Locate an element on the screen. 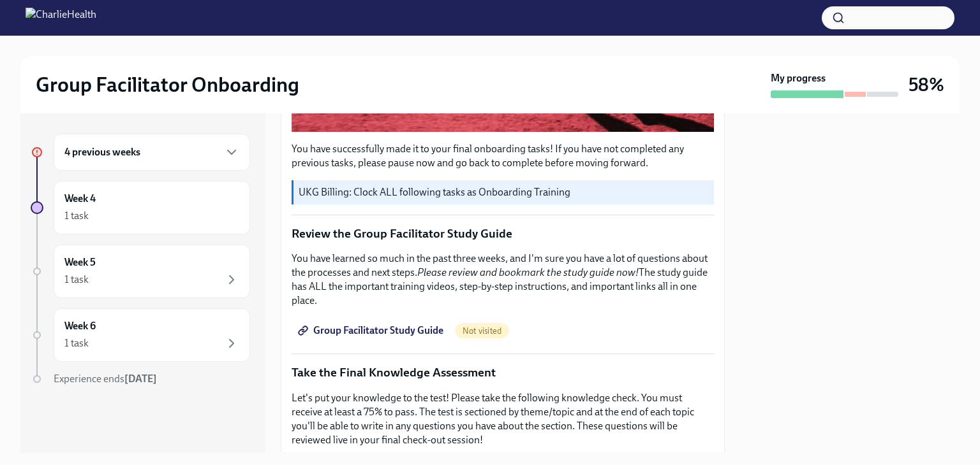 The height and width of the screenshot is (465, 980). strong: My progress is located at coordinates (799, 78).